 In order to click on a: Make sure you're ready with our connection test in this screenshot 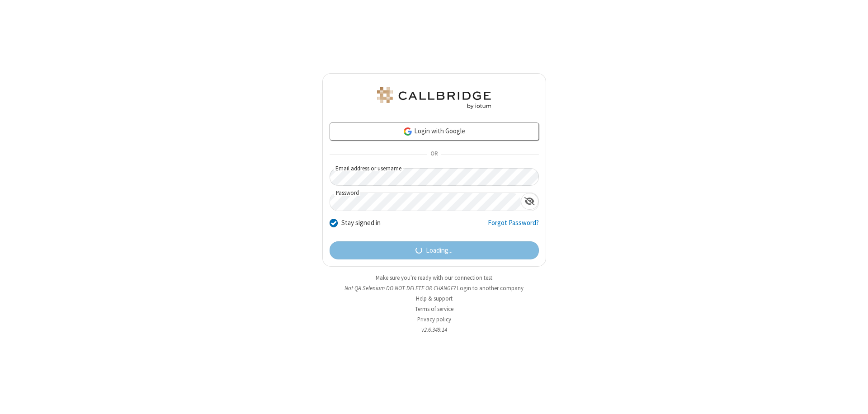, I will do `click(434, 278)`.